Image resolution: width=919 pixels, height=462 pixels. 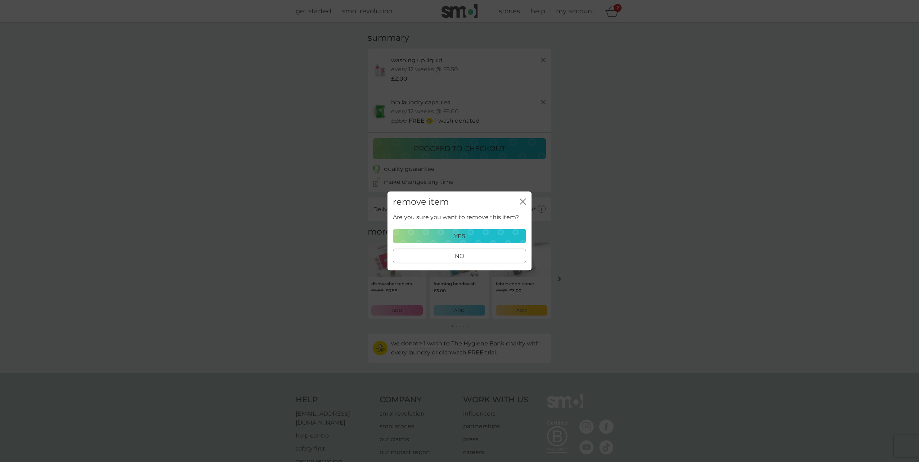 I want to click on p: yes, so click(x=460, y=237).